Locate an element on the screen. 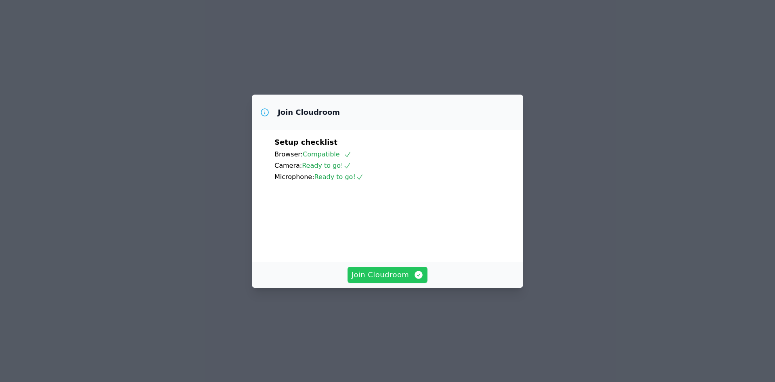 The height and width of the screenshot is (382, 775). span: Compatible is located at coordinates (327, 154).